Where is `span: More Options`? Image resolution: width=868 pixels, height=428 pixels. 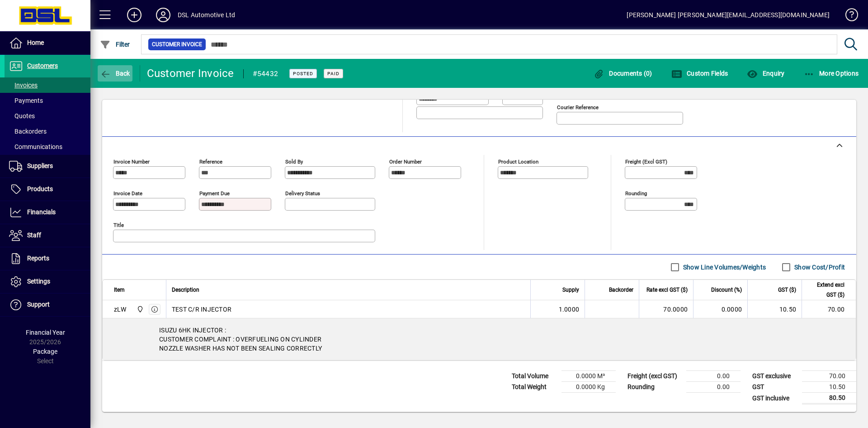 span: More Options is located at coordinates (831, 73).